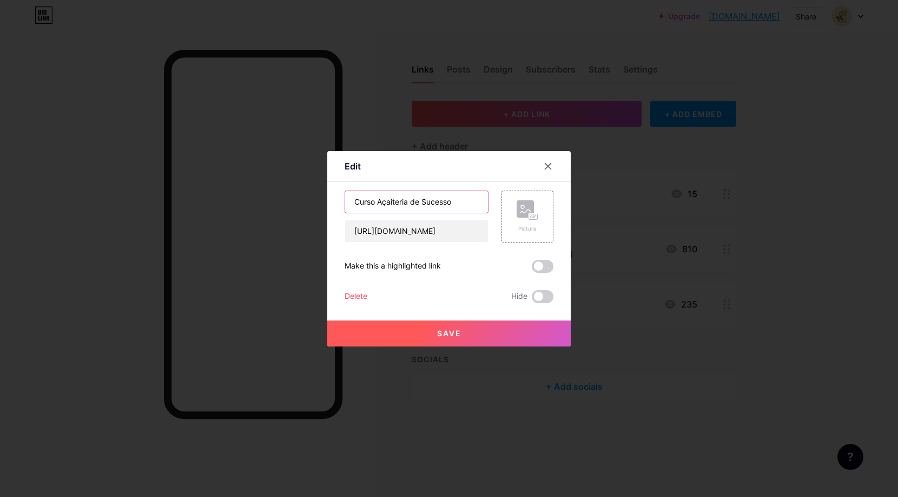 The height and width of the screenshot is (497, 898). Describe the element at coordinates (393, 266) in the screenshot. I see `div: Make this a highlighted link` at that location.